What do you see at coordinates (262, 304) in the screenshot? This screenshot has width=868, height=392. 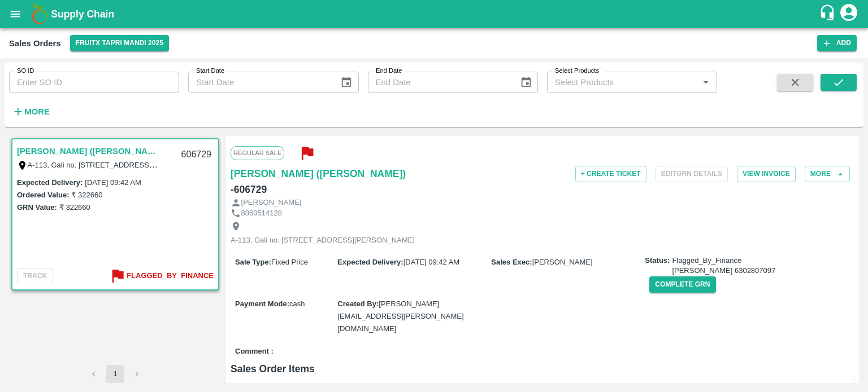 I see `label: Payment Mode :` at bounding box center [262, 304].